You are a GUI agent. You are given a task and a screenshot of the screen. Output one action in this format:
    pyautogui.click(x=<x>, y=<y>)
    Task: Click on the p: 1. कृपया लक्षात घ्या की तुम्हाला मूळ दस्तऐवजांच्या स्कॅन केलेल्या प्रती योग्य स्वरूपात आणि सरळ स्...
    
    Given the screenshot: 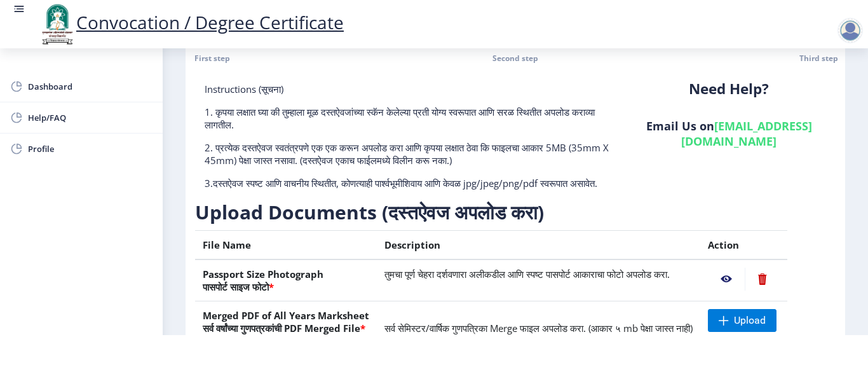 What is the action you would take?
    pyautogui.click(x=409, y=118)
    